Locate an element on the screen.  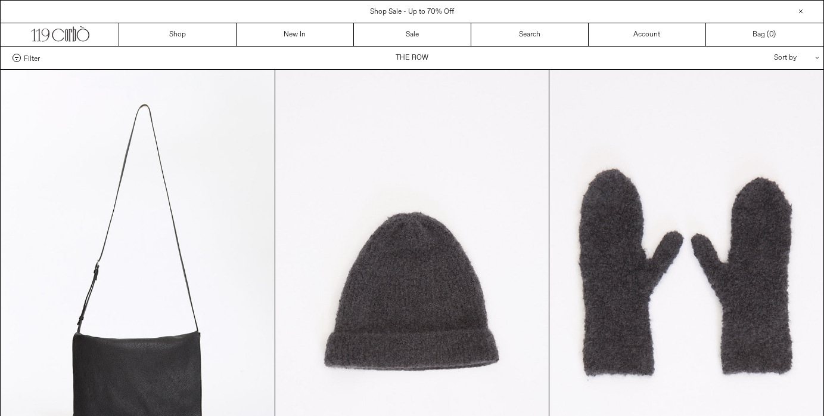
span: Shop Sale - Up to 70% Off is located at coordinates (412, 12).